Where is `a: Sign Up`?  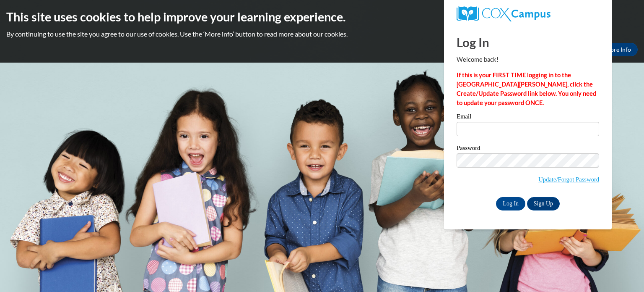 a: Sign Up is located at coordinates (543, 204).